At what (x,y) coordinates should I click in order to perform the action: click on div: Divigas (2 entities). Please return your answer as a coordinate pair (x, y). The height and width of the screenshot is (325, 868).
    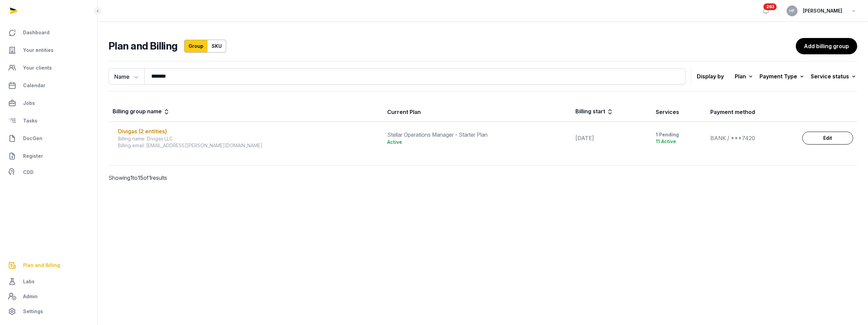
    Looking at the image, I should click on (249, 131).